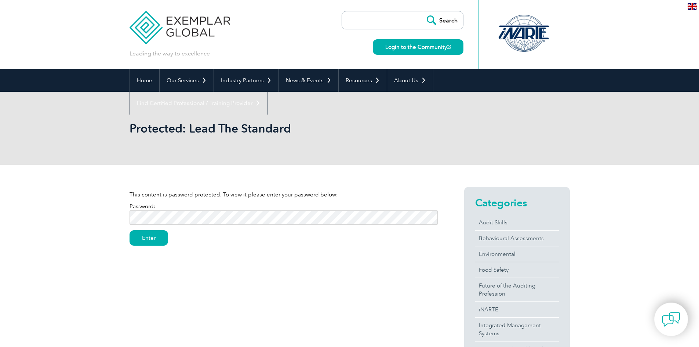  I want to click on a: Integrated Management Systems, so click(517, 329).